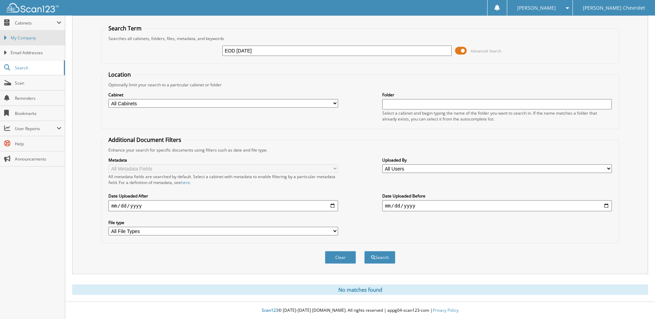  Describe the element at coordinates (223, 95) in the screenshot. I see `label: Cabinet` at that location.